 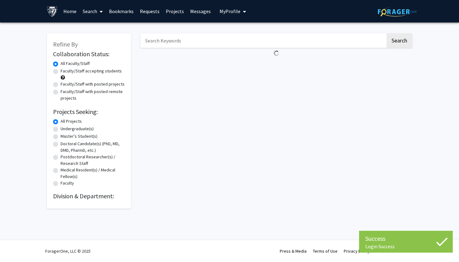 I want to click on nav: Page navigation, so click(x=276, y=66).